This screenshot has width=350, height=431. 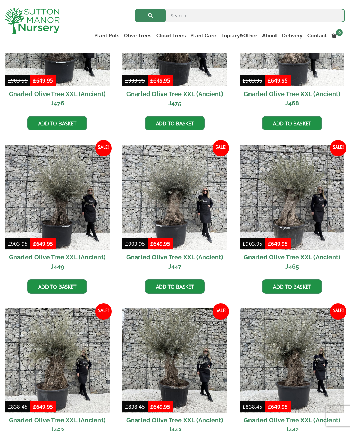 I want to click on h2: Gnarled Olive Tree XXL (Ancient) J475, so click(x=175, y=99).